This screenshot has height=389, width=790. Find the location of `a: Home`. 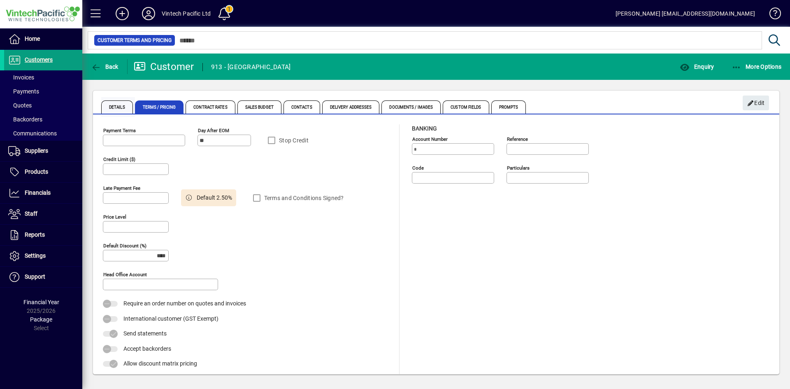

a: Home is located at coordinates (43, 39).